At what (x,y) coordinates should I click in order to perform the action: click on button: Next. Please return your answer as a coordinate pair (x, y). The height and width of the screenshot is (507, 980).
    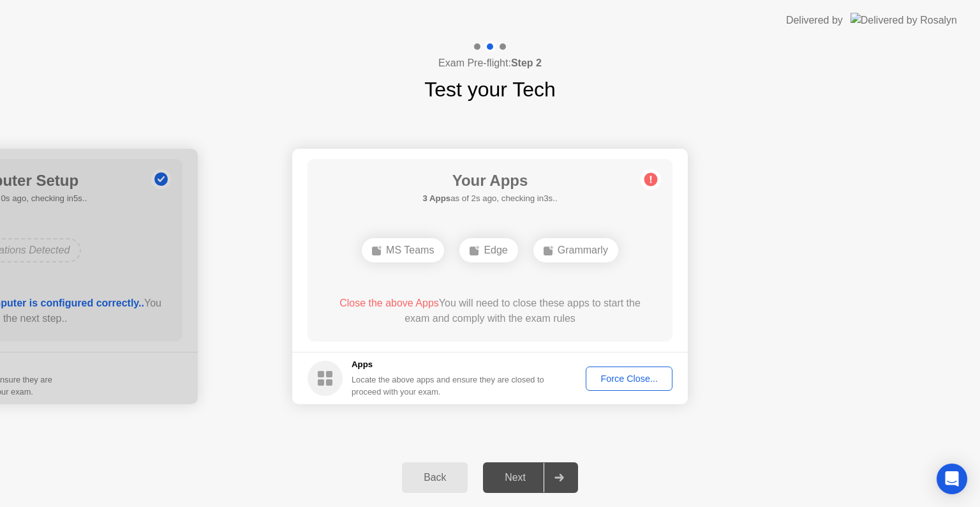
    Looking at the image, I should click on (530, 478).